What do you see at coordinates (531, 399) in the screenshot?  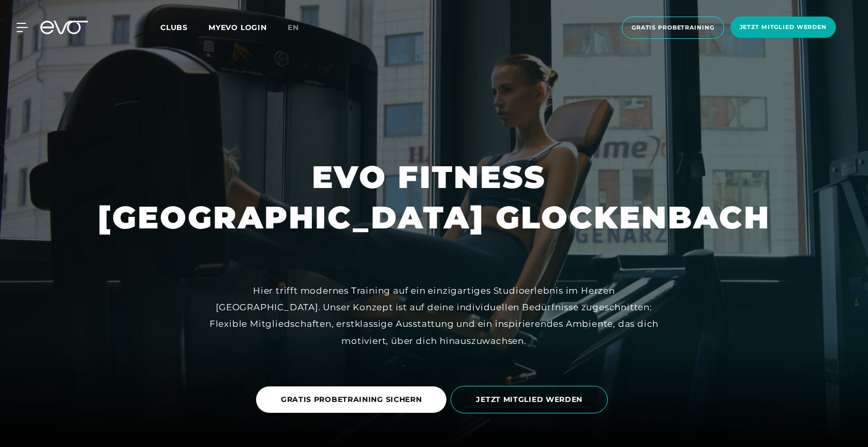 I see `a: JETZT MITGLIED WERDEN` at bounding box center [531, 399].